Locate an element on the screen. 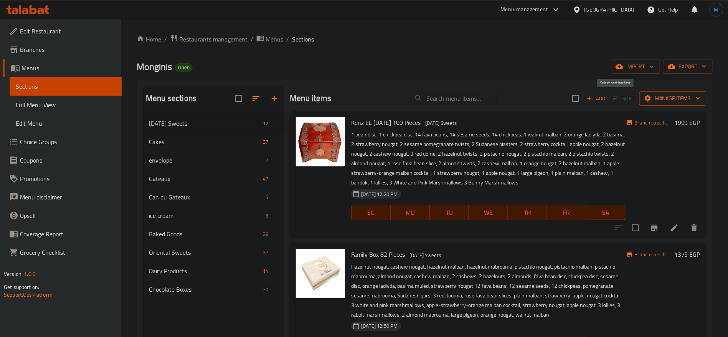 The image size is (728, 337). span: Gateaux is located at coordinates (204, 179).